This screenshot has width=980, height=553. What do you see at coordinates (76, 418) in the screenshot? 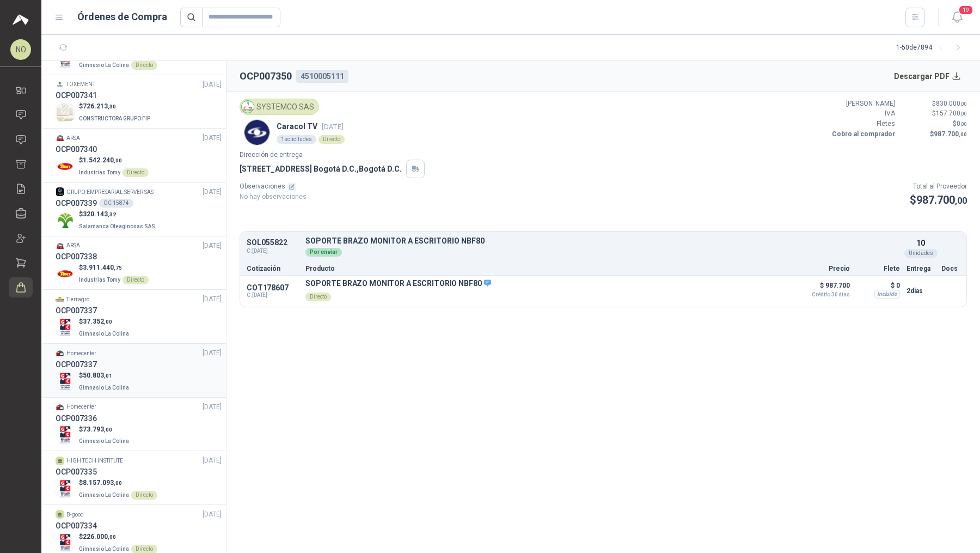
I see `h3: OCP007336` at bounding box center [76, 418].